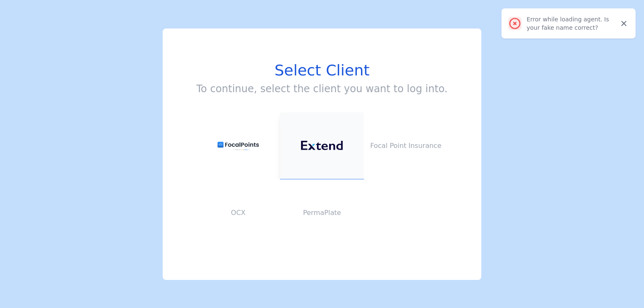  I want to click on h3: To continue, select the client you want to log into., so click(321, 89).